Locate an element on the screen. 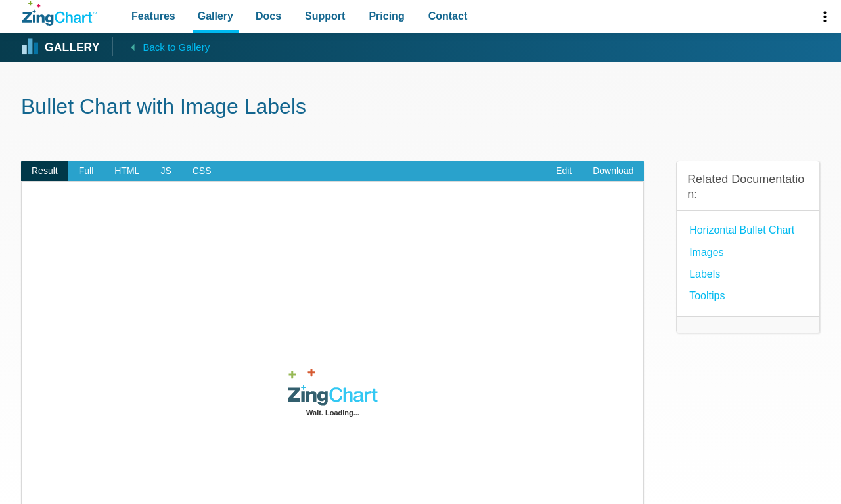 The height and width of the screenshot is (504, 841). a: Images is located at coordinates (706, 252).